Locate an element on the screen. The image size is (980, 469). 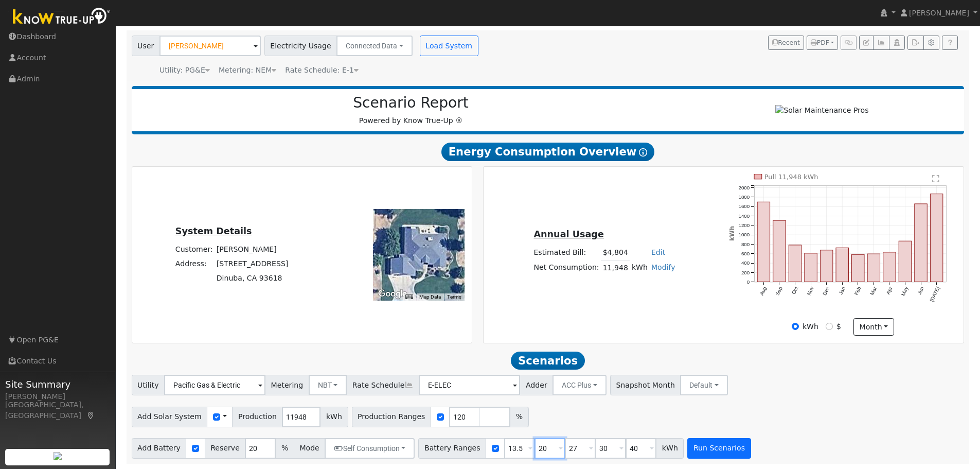
text: 1000 is located at coordinates (745, 235).